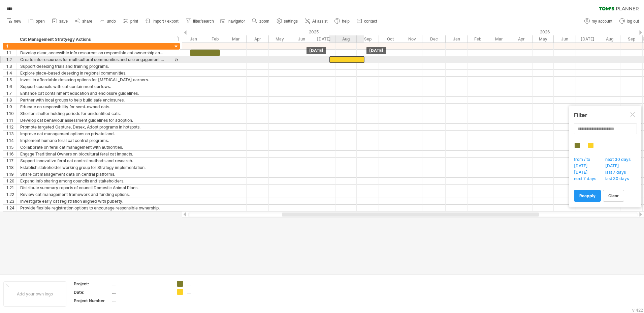  What do you see at coordinates (93, 66) in the screenshot?
I see `div: Support desexing trials and training programs.` at bounding box center [93, 66].